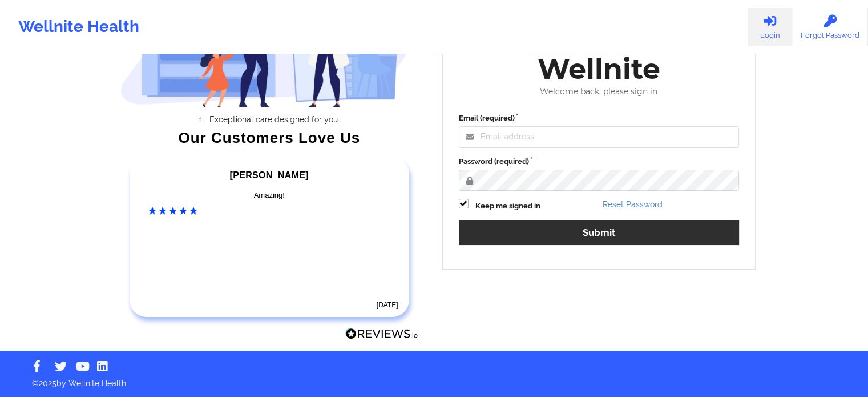 The height and width of the screenshot is (397, 868). I want to click on a: Forgot Password, so click(829, 27).